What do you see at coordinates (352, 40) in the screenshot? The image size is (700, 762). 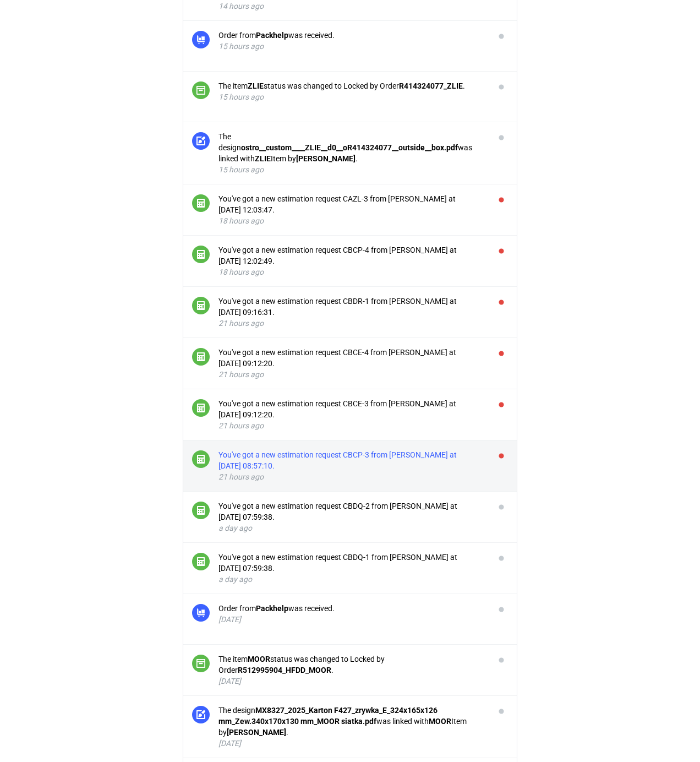 I see `button: Order fromPackhelpwas received.15 hours ago` at bounding box center [352, 40].